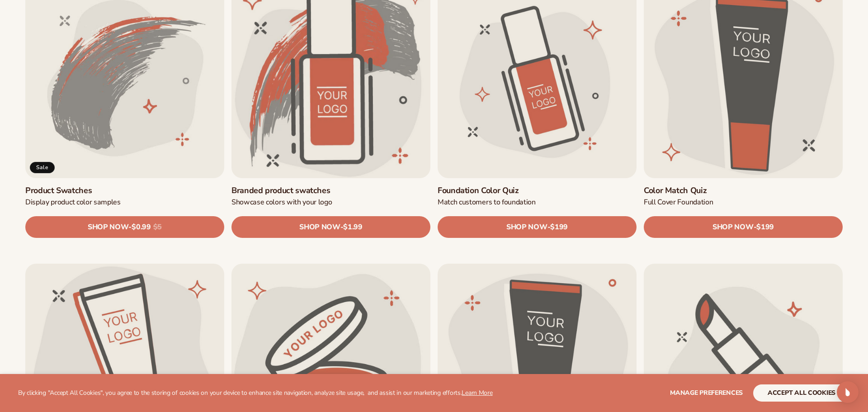 This screenshot has height=412, width=868. I want to click on a: Product Swatches, so click(125, 190).